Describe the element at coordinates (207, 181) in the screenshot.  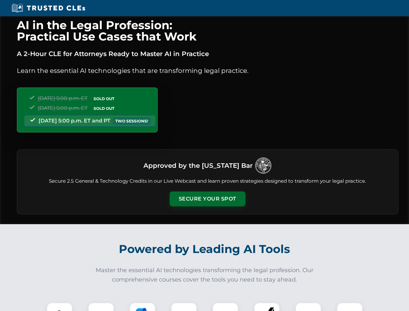
I see `p: Secure 2.5 General & Technology Credits in our Live Webcast and learn proven strategies designed ...` at that location.